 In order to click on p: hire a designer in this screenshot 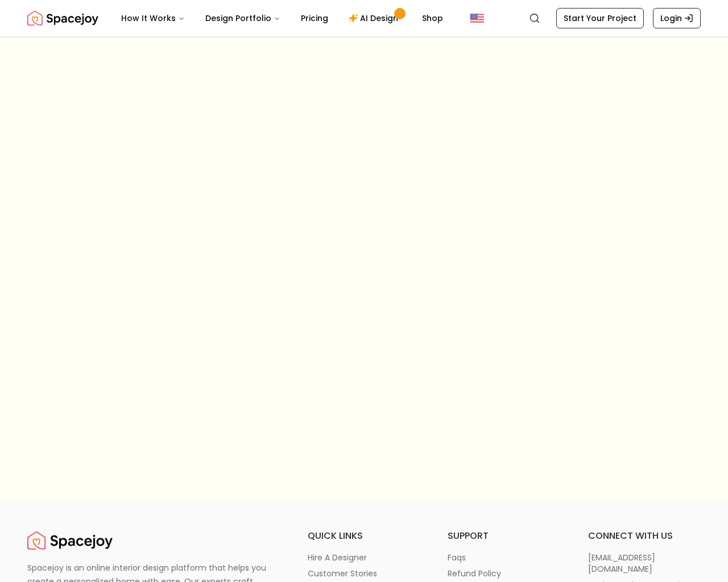, I will do `click(337, 558)`.